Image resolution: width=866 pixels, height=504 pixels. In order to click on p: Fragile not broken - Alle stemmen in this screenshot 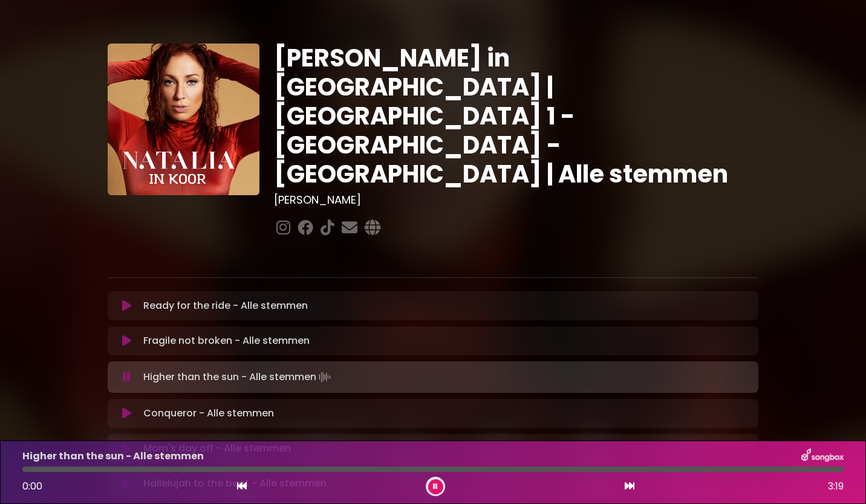, I will do `click(226, 341)`.